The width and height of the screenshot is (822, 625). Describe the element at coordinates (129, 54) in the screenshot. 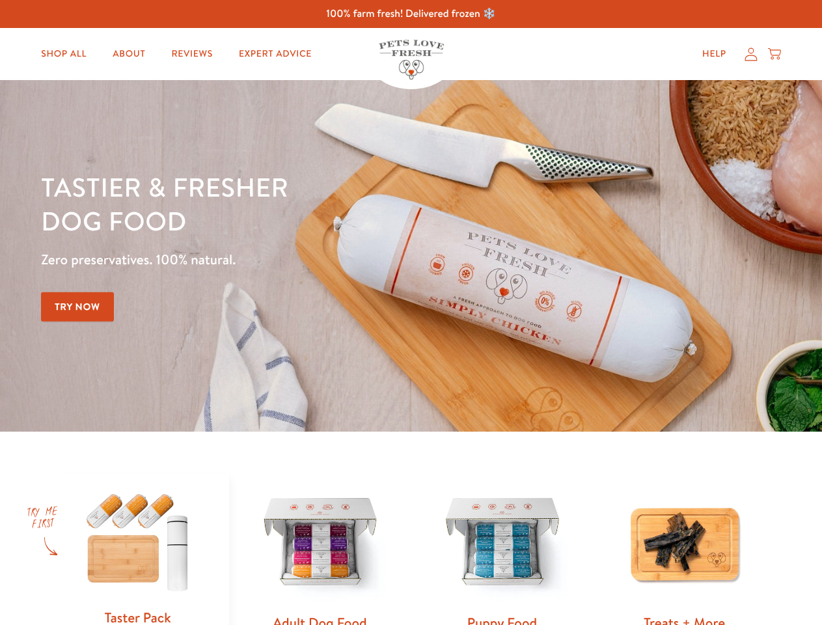

I see `a: About` at that location.